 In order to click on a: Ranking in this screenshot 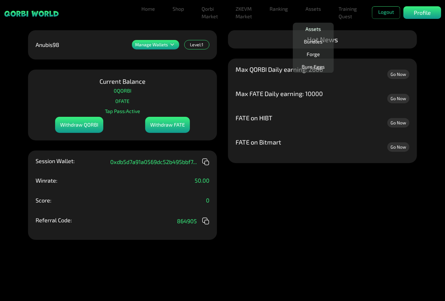, I will do `click(279, 9)`.